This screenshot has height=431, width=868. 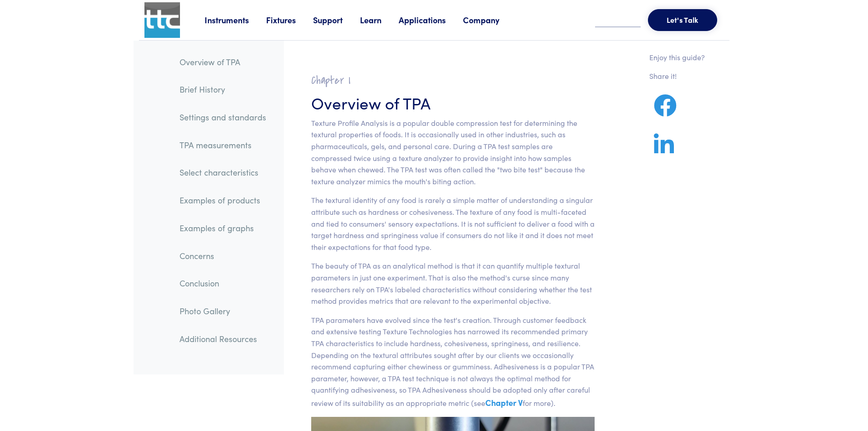 I want to click on a: Conclusion, so click(x=223, y=283).